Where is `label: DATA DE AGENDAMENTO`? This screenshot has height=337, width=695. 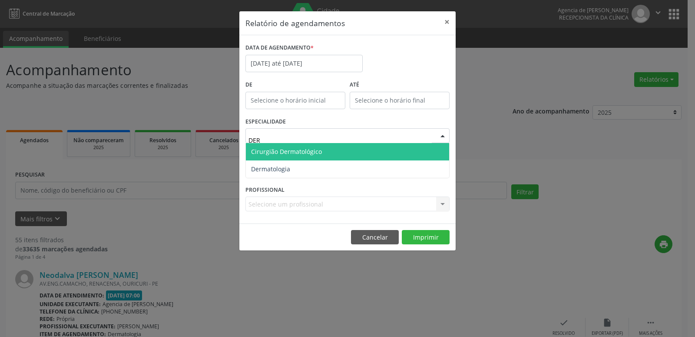 label: DATA DE AGENDAMENTO is located at coordinates (279, 48).